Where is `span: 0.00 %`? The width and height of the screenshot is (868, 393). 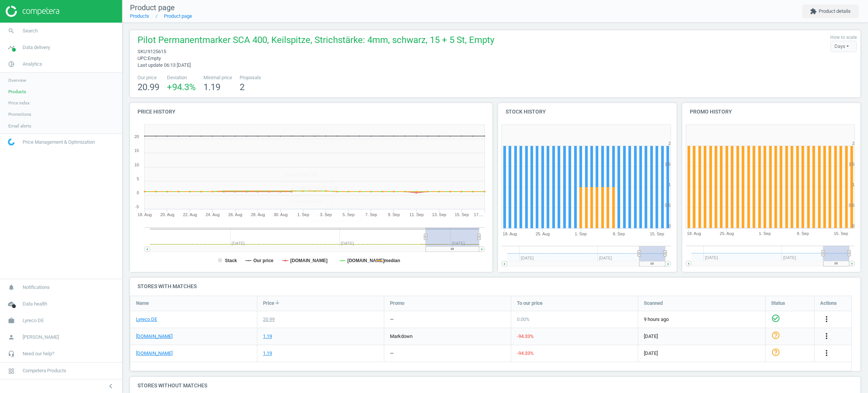 span: 0.00 % is located at coordinates (523, 319).